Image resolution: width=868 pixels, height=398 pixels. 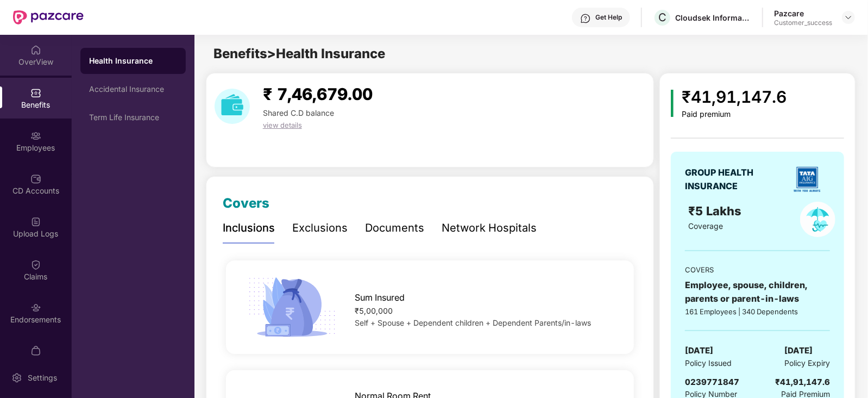 What do you see at coordinates (757, 270) in the screenshot?
I see `div: COVERS` at bounding box center [757, 270].